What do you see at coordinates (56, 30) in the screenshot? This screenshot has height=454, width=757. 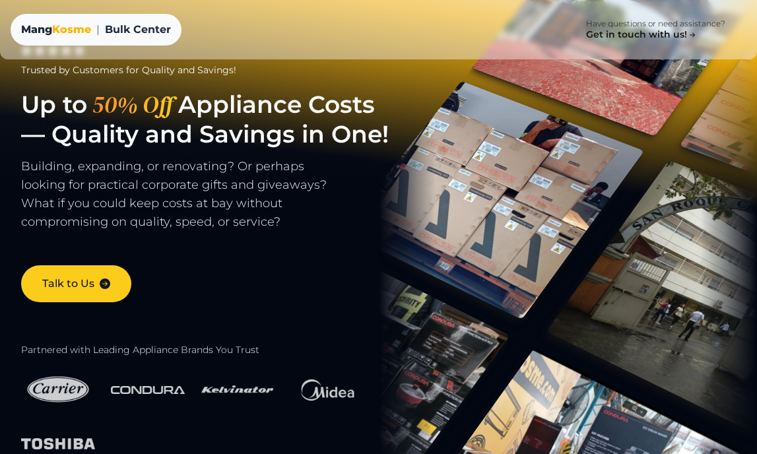 I see `div: Mang` at bounding box center [56, 30].